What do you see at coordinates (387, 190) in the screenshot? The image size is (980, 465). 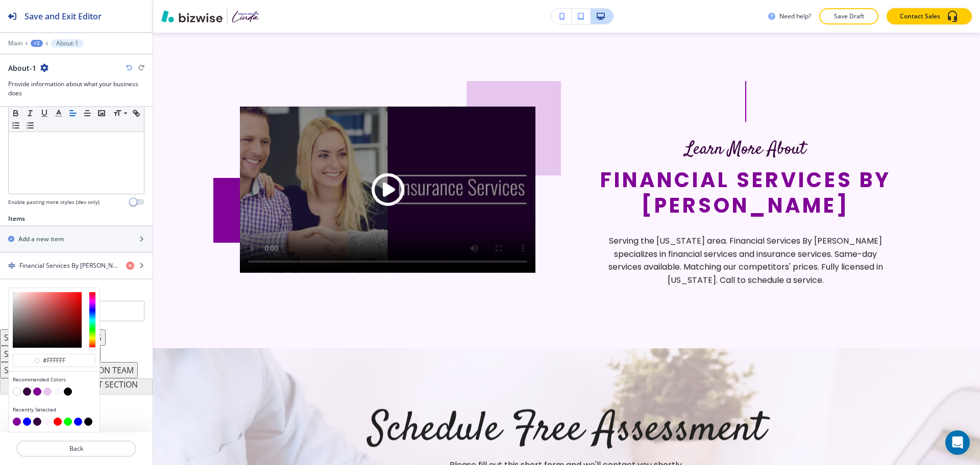 I see `div: Play button for video with title: undefined` at bounding box center [387, 190].